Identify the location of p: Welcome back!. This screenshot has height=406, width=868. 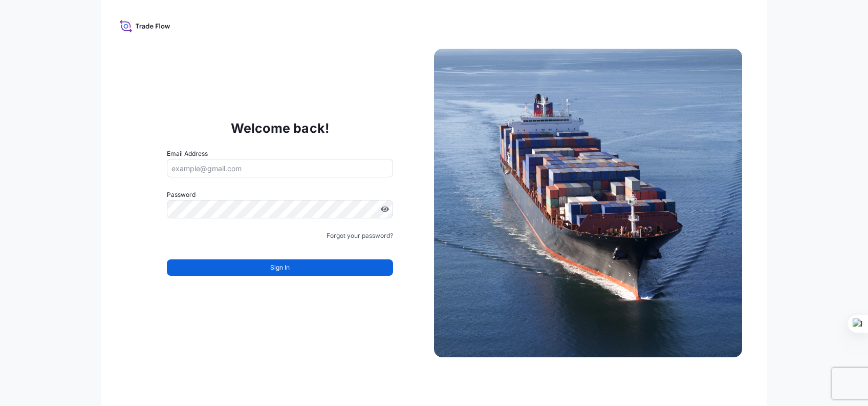
(280, 128).